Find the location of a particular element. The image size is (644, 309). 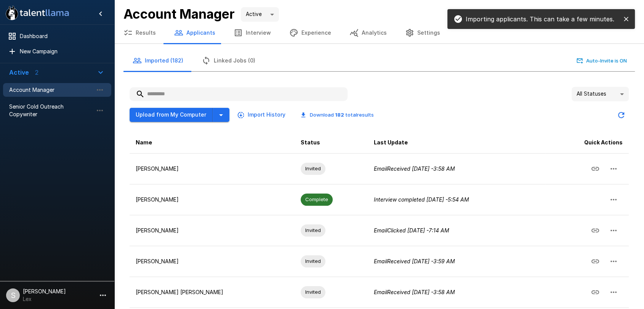

button: Linked Jobs (0) is located at coordinates (228, 61).